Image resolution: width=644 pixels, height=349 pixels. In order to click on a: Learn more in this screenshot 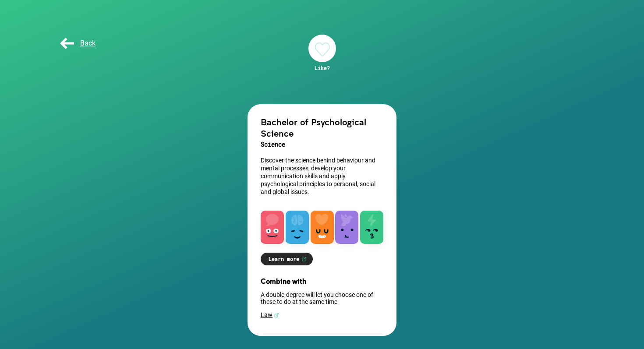, I will do `click(286, 259)`.